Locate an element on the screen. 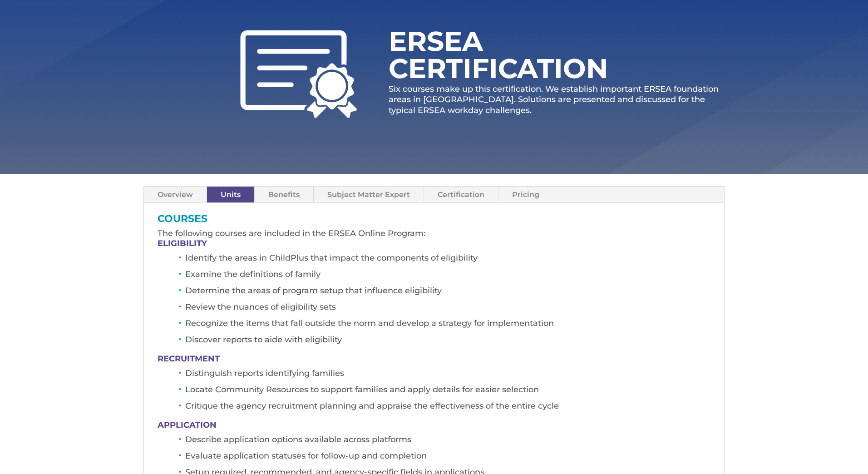 The image size is (868, 474). h4: RECRUITMENT is located at coordinates (434, 361).